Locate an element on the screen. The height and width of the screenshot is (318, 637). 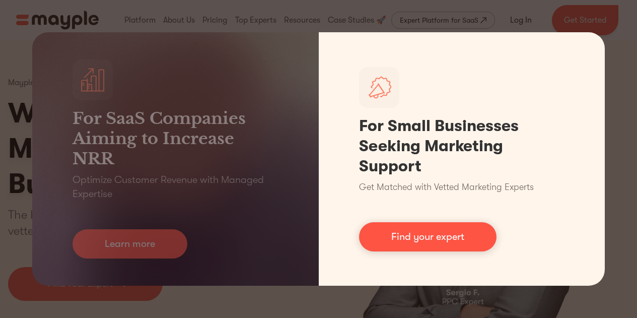
a: Find your expert is located at coordinates (428, 237).